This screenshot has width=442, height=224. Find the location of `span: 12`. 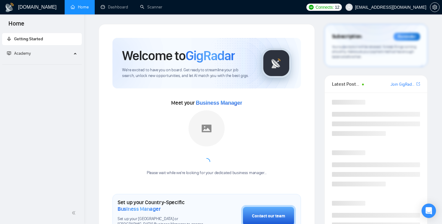

span: 12 is located at coordinates (337, 7).